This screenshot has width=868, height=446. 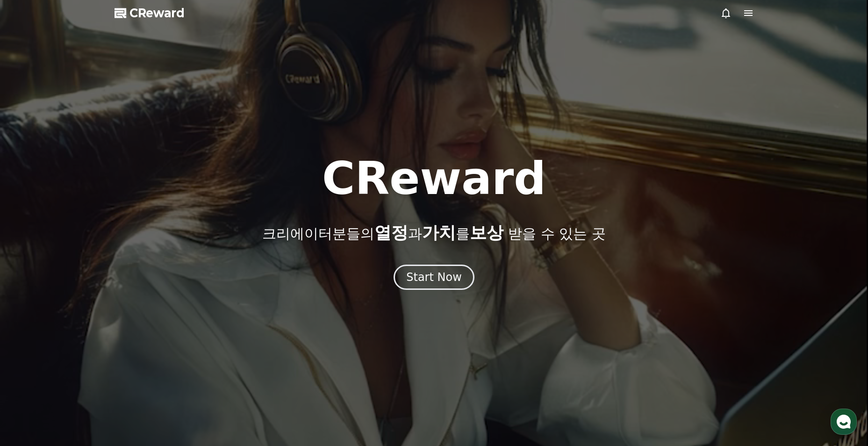 What do you see at coordinates (150, 13) in the screenshot?
I see `a: CReward` at bounding box center [150, 13].